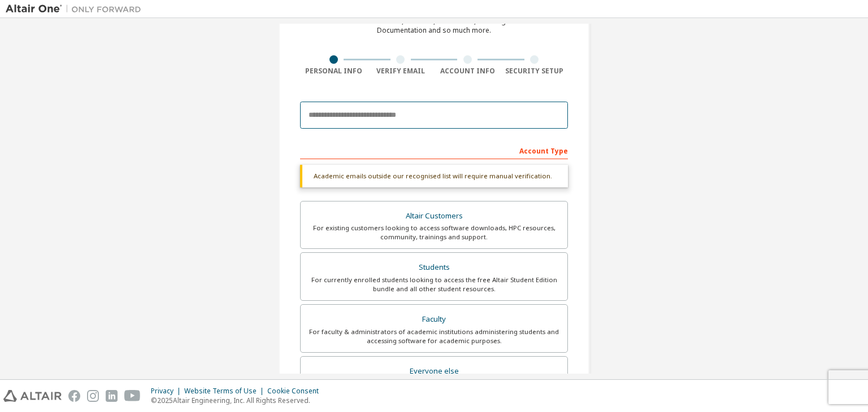 The height and width of the screenshot is (412, 868). Describe the element at coordinates (296, 391) in the screenshot. I see `div: Cookie Consent` at that location.